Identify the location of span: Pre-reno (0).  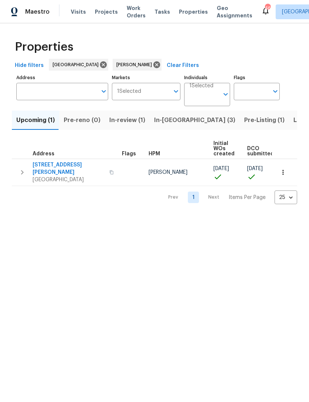
(82, 120).